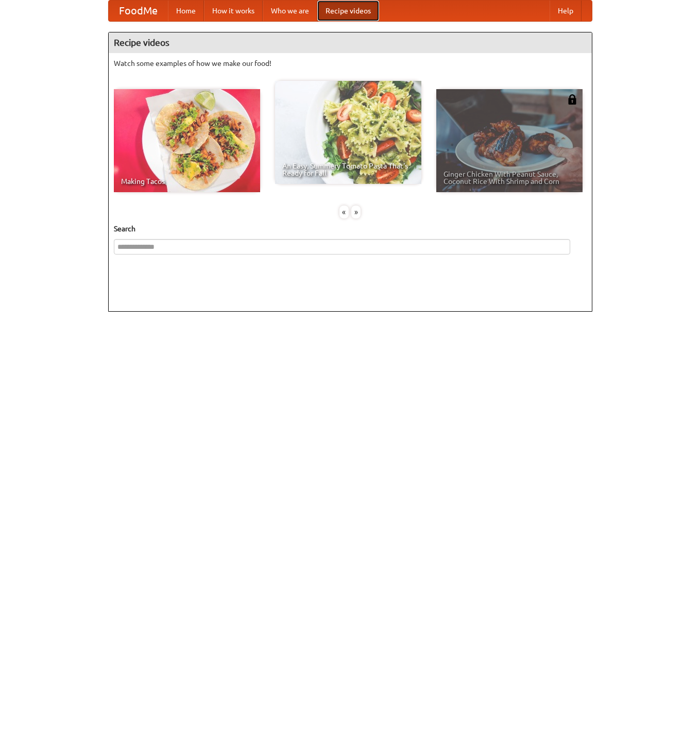  I want to click on span: An Easy, Summery Tomato Pasta That's Ready for Fall, so click(349, 169).